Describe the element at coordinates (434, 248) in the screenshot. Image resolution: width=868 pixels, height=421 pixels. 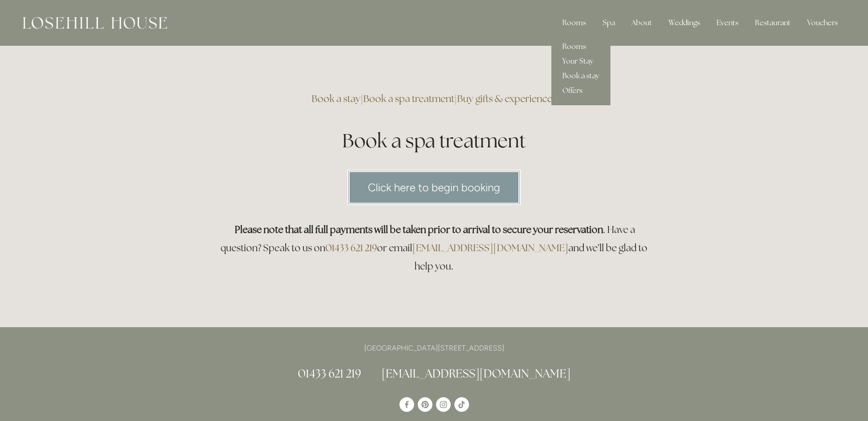
I see `h3: . Have a question? Speak to us on or email and we’ll be glad to help you.` at that location.